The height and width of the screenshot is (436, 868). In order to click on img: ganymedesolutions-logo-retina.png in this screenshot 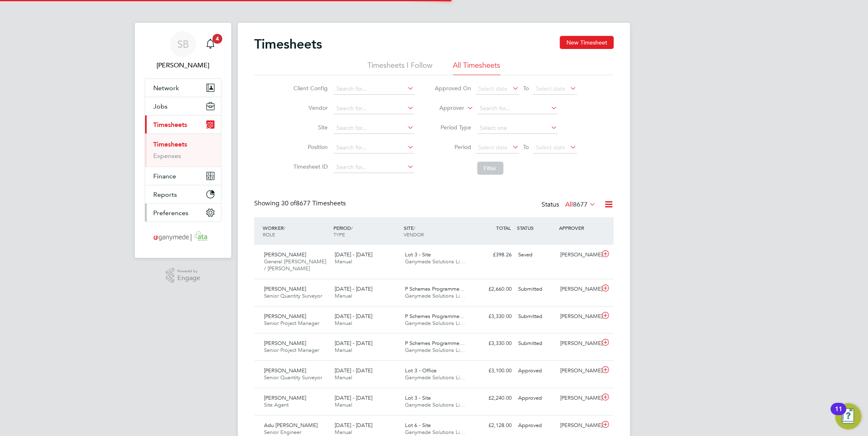, I will do `click(183, 237)`.